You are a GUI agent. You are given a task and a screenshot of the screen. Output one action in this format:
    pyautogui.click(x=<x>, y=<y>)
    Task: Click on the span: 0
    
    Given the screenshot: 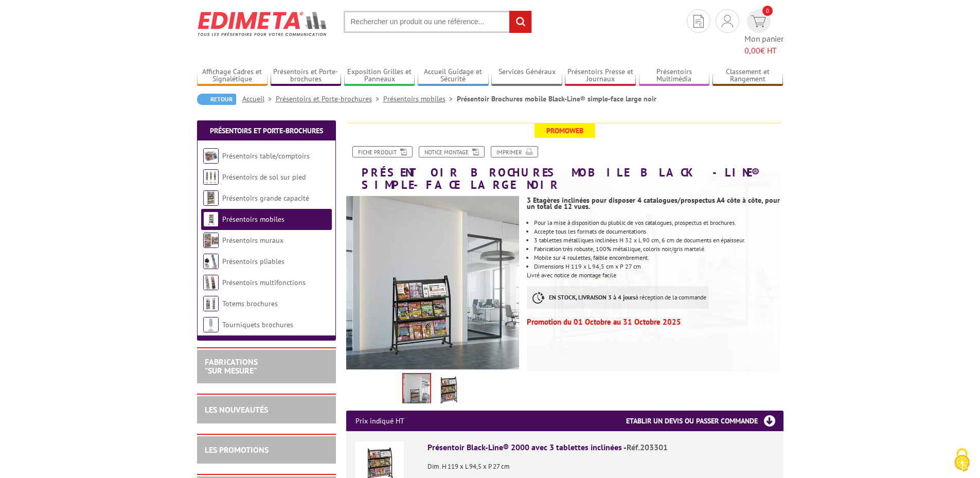 What is the action you would take?
    pyautogui.click(x=768, y=10)
    